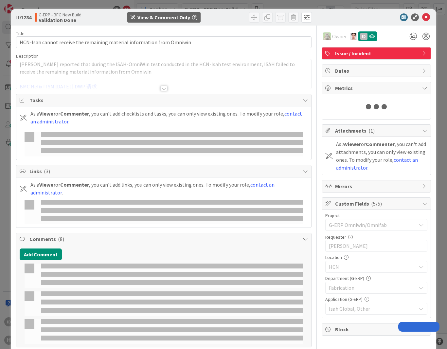  I want to click on span: ( 5/5 ), so click(376, 203).